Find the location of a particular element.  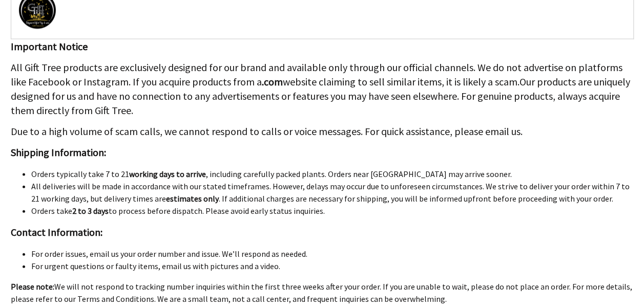

li: All deliveries will be made in accordance with our stated timeframes. However, delays may occur d... is located at coordinates (333, 193).